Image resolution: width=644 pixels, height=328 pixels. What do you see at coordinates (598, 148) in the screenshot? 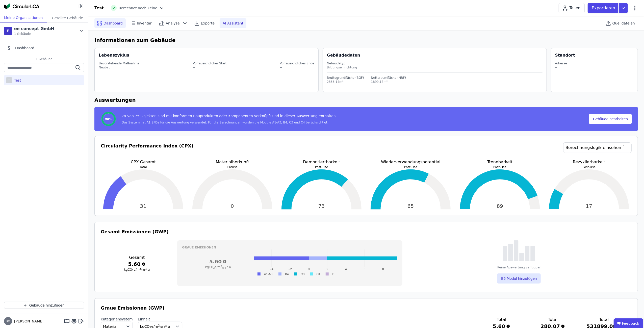
I see `a: Berechnungslogik einsehen` at bounding box center [598, 148].